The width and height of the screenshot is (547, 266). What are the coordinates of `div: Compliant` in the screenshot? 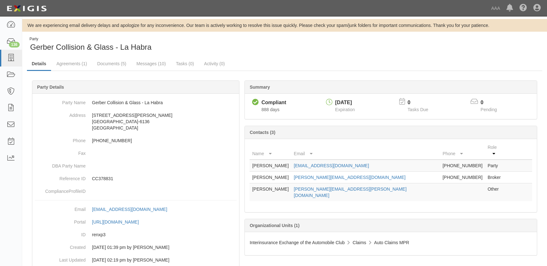 It's located at (274, 103).